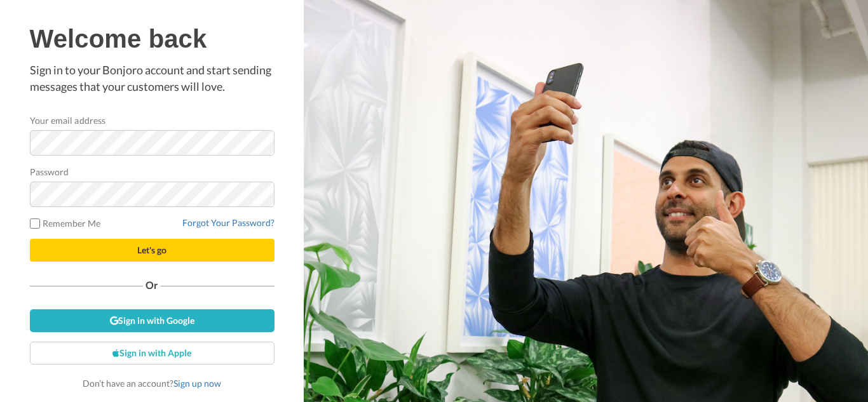  Describe the element at coordinates (152, 78) in the screenshot. I see `p: Sign in to your Bonjoro account and start sending messages that your customers will love.` at that location.